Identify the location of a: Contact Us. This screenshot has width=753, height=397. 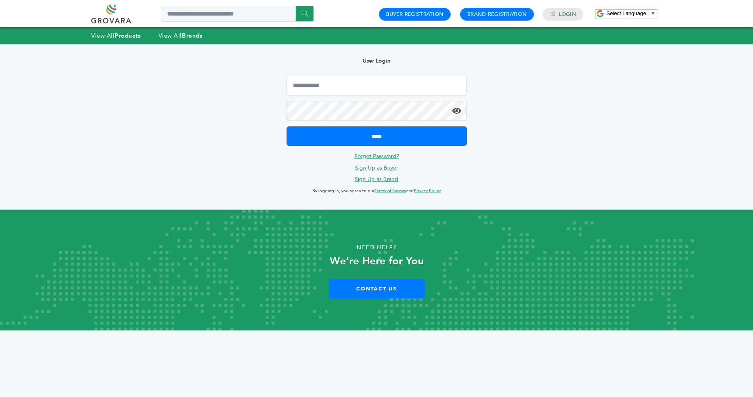
(377, 289).